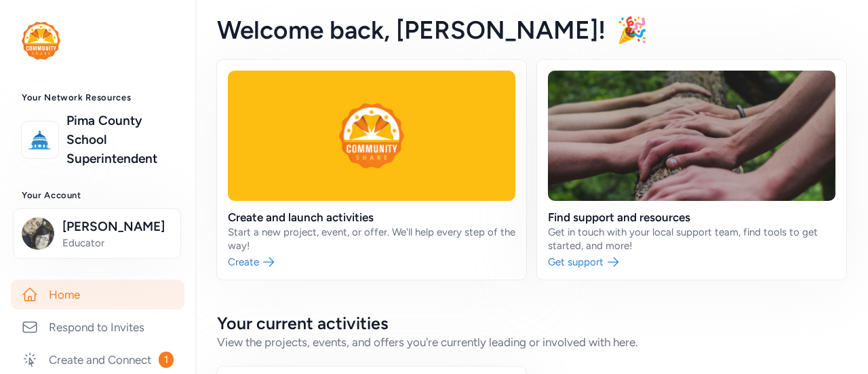 The height and width of the screenshot is (374, 868). What do you see at coordinates (98, 196) in the screenshot?
I see `h3: Your Account` at bounding box center [98, 196].